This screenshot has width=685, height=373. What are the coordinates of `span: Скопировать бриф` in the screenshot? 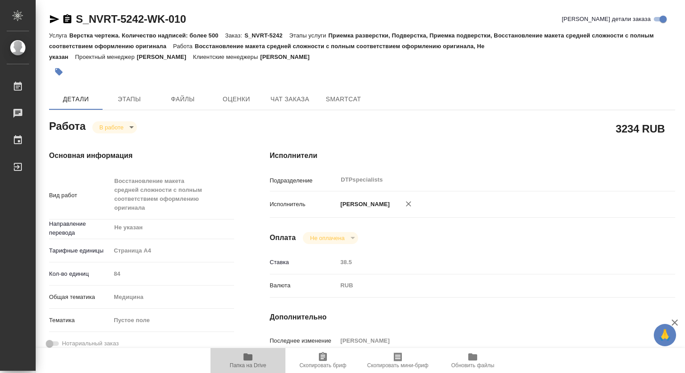 It's located at (322, 365).